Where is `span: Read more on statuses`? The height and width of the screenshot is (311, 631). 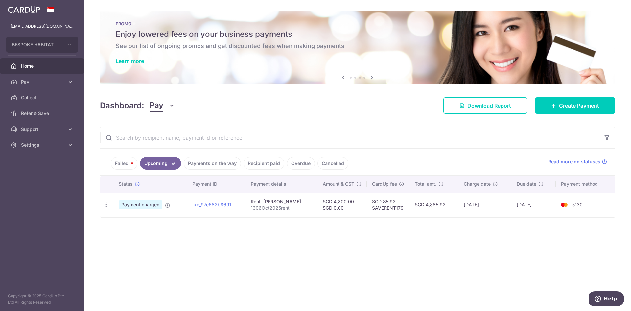 span: Read more on statuses is located at coordinates (574, 162).